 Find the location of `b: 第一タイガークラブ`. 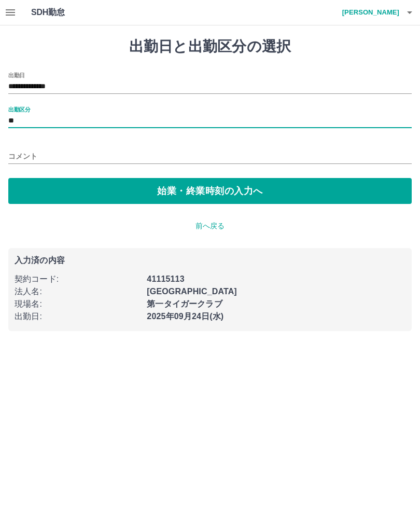

b: 第一タイガークラブ is located at coordinates (184, 304).